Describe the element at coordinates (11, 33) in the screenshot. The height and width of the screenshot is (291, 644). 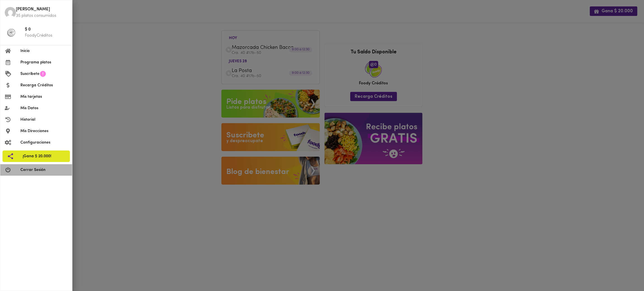
I see `img: foody-creditos-black.png` at that location.